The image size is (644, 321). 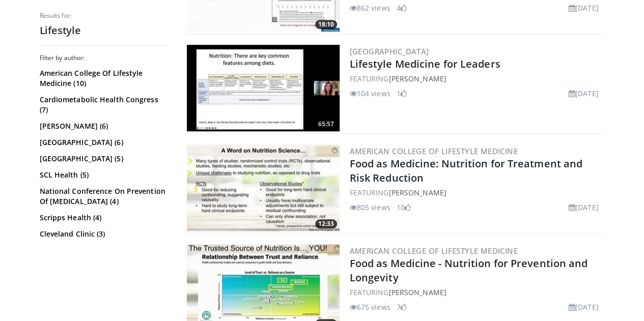 What do you see at coordinates (466, 170) in the screenshot?
I see `a: Food as Medicine: Nutrition for Treatment and Risk Reduction` at bounding box center [466, 170].